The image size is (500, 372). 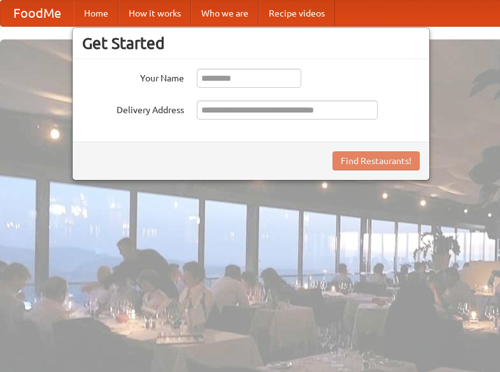 What do you see at coordinates (96, 13) in the screenshot?
I see `a: Home` at bounding box center [96, 13].